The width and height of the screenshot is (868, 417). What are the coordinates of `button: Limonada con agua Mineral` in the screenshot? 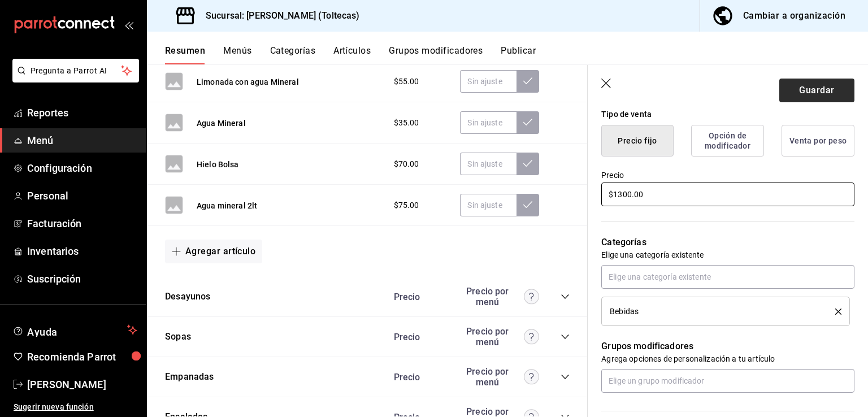 It's located at (247, 82).